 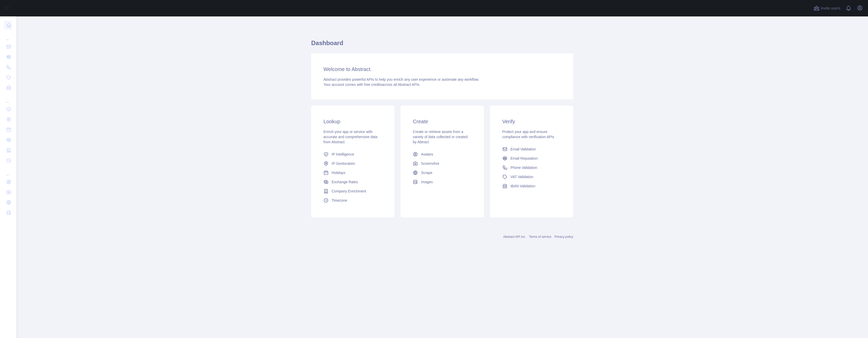 What do you see at coordinates (540, 237) in the screenshot?
I see `a: Terms of service` at bounding box center [540, 237].